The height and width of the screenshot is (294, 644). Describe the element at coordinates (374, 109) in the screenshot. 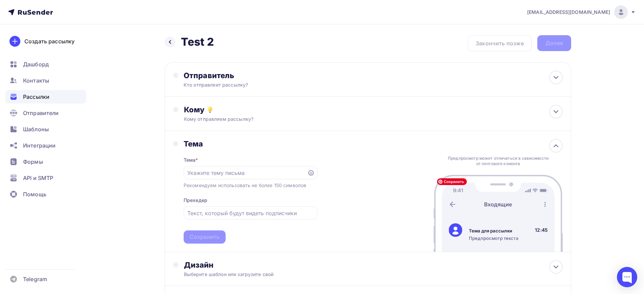

I see `div: Кому` at that location.